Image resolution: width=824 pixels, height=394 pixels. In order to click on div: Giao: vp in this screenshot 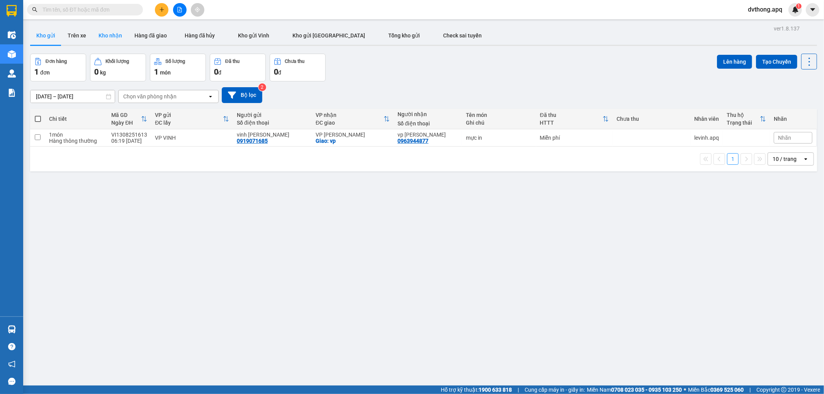, I will do `click(352, 141)`.